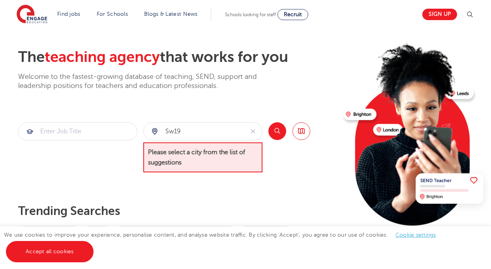 This screenshot has height=269, width=491. What do you see at coordinates (177, 211) in the screenshot?
I see `p: Trending searches` at bounding box center [177, 211].